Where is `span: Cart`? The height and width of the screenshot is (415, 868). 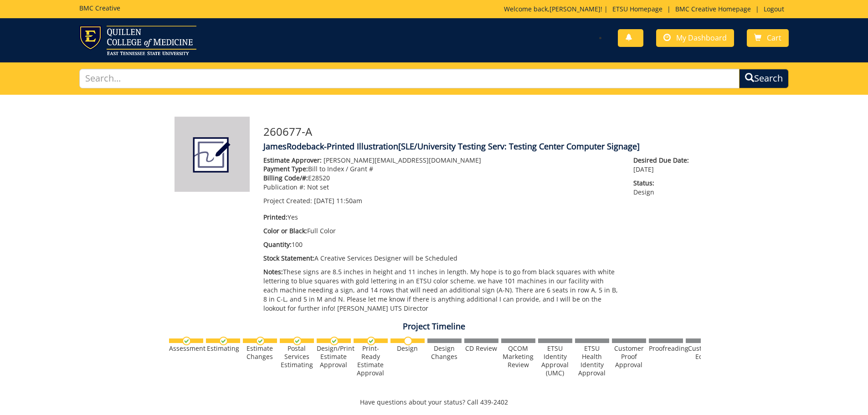 span: Cart is located at coordinates (774, 38).